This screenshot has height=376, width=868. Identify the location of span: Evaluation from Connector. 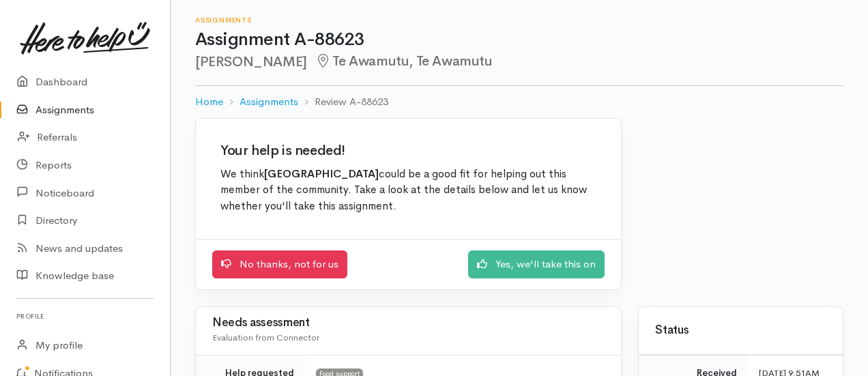
(266, 337).